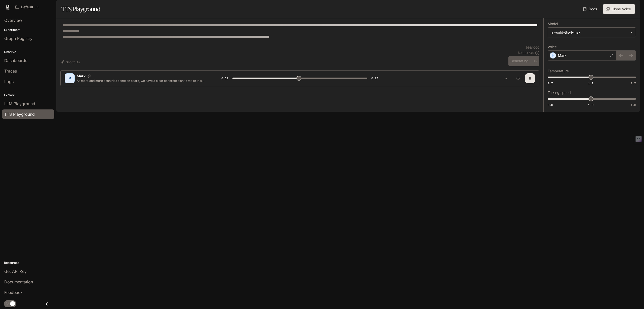 The height and width of the screenshot is (309, 644). What do you see at coordinates (560, 93) in the screenshot?
I see `p: Talking speed` at bounding box center [560, 93].